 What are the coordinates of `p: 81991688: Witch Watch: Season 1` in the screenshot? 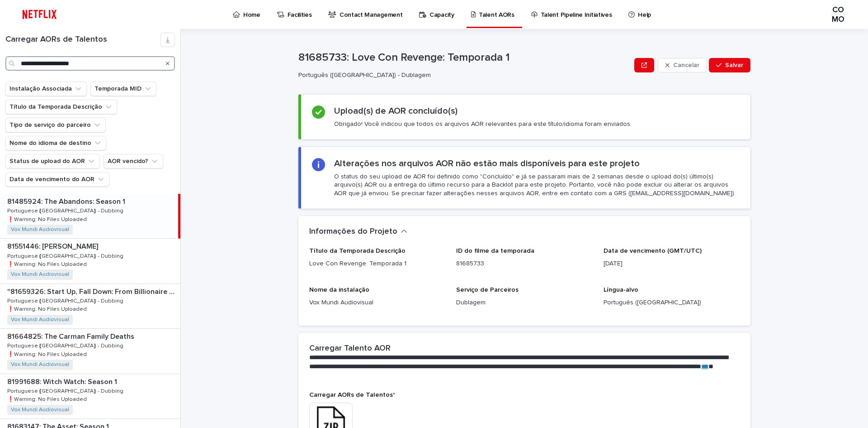 It's located at (63, 381).